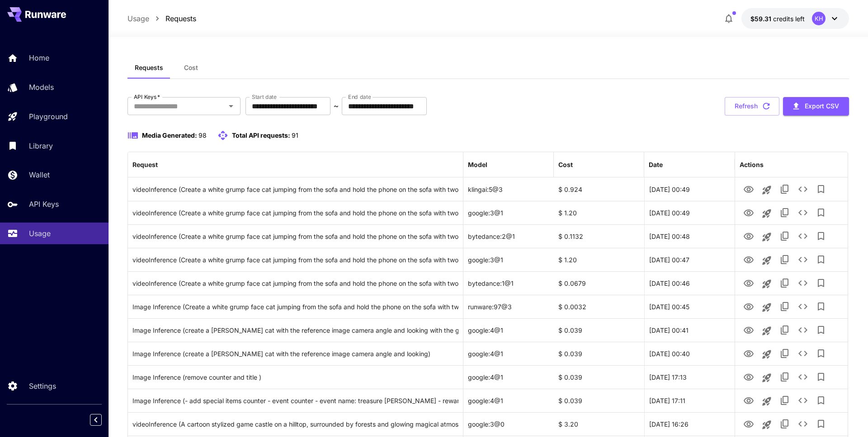 This screenshot has height=437, width=868. What do you see at coordinates (202, 135) in the screenshot?
I see `span: 98` at bounding box center [202, 135].